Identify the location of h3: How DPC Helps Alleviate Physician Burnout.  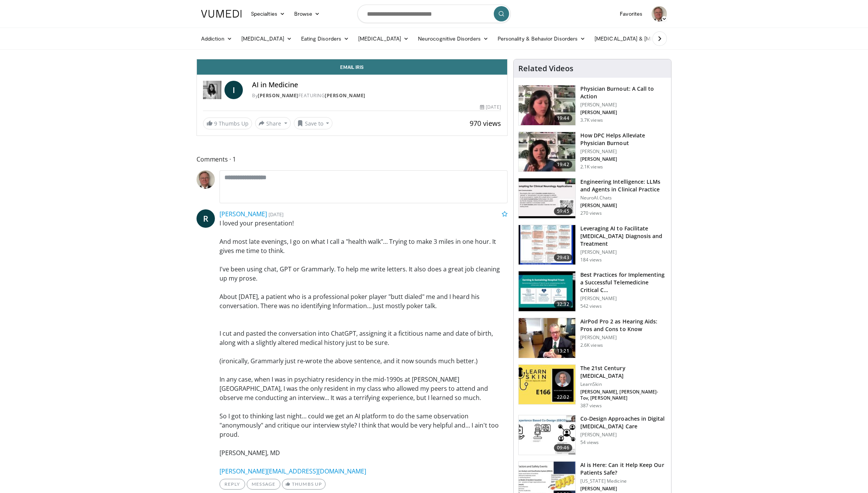
(623, 140).